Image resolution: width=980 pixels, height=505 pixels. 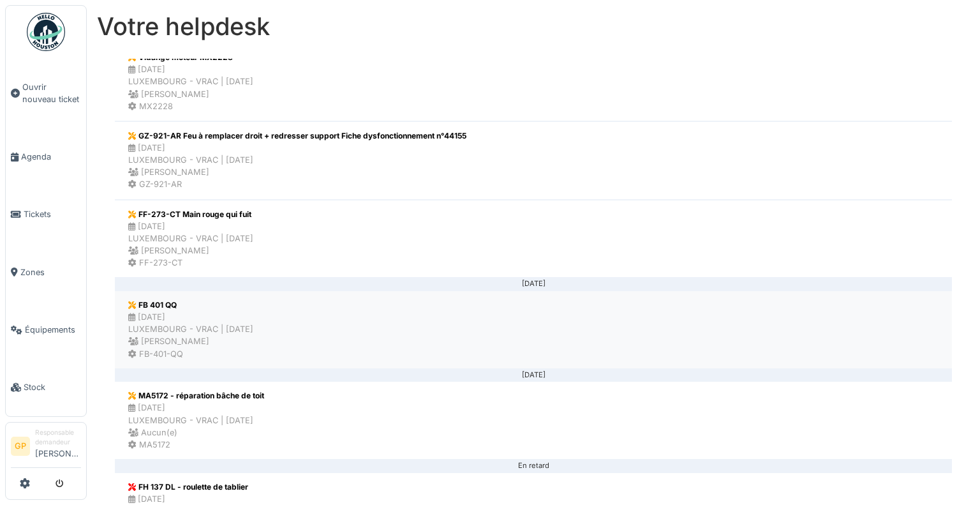 What do you see at coordinates (46, 32) in the screenshot?
I see `img: Badge_color-CXgf-gQk.svg` at bounding box center [46, 32].